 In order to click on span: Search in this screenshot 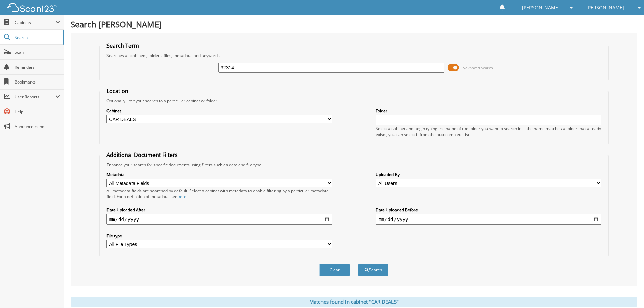, I will do `click(37, 37)`.